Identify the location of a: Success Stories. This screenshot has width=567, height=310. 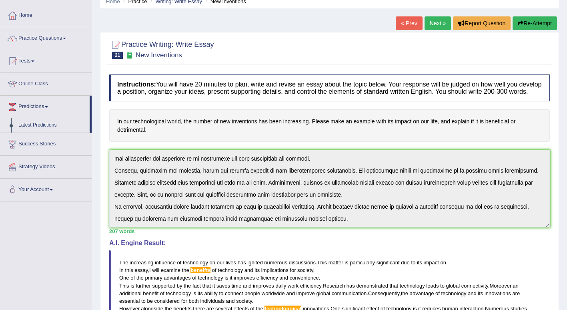
(46, 143).